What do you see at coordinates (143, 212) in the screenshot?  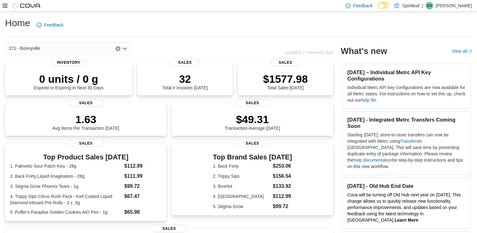 I see `dd: $65.98` at bounding box center [143, 212].